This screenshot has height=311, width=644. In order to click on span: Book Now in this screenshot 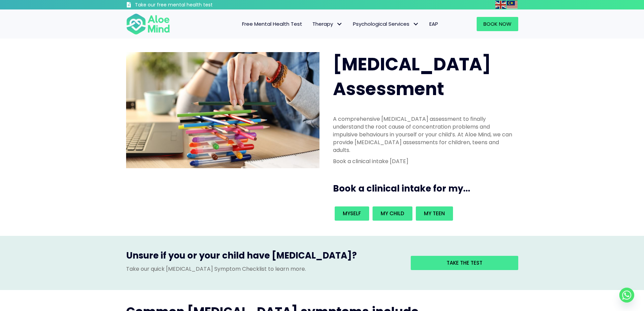, I will do `click(497, 23)`.